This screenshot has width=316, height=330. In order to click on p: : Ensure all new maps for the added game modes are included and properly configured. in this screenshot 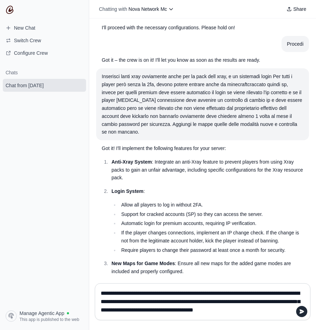, I will do `click(207, 267)`.